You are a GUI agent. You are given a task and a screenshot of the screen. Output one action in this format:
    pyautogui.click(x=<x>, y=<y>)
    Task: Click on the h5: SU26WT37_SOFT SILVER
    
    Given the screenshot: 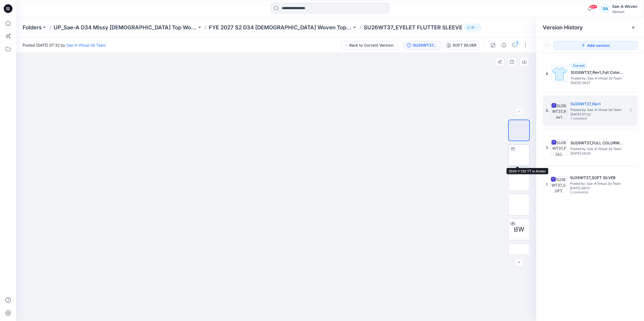 What is the action you would take?
    pyautogui.click(x=597, y=178)
    